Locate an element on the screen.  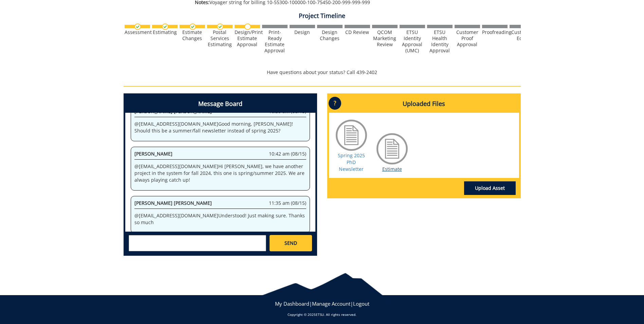
div: Customer Edits is located at coordinates (522, 35).